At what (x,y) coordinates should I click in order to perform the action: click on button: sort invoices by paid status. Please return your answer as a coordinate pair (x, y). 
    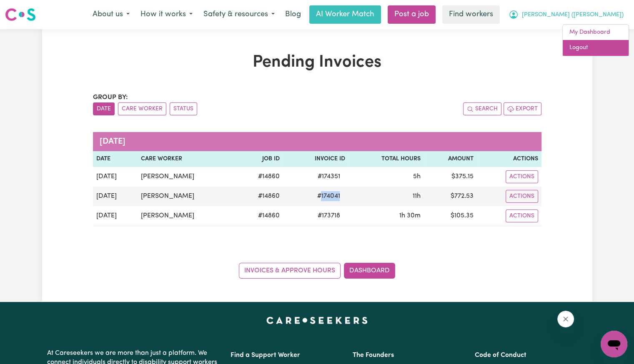
    Looking at the image, I should click on (184, 109).